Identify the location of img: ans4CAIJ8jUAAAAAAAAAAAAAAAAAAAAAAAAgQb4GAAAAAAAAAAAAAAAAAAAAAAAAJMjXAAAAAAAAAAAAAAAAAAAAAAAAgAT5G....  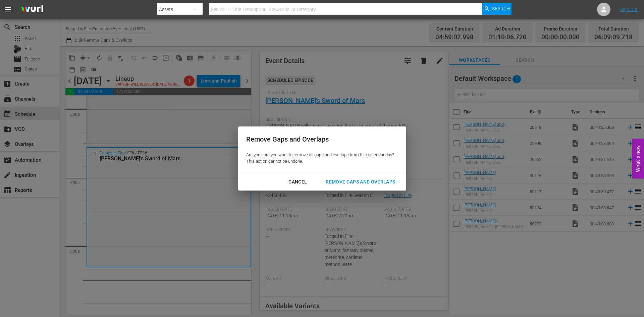
(32, 10).